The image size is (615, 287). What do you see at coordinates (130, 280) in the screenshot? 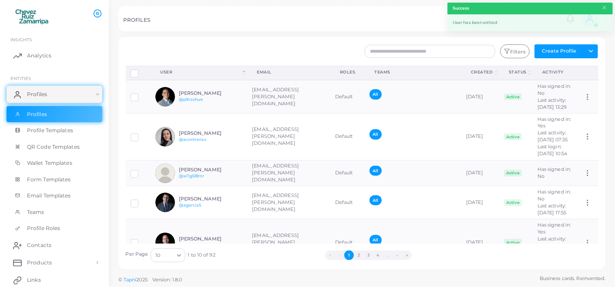
I see `a: Tapni` at bounding box center [130, 280].